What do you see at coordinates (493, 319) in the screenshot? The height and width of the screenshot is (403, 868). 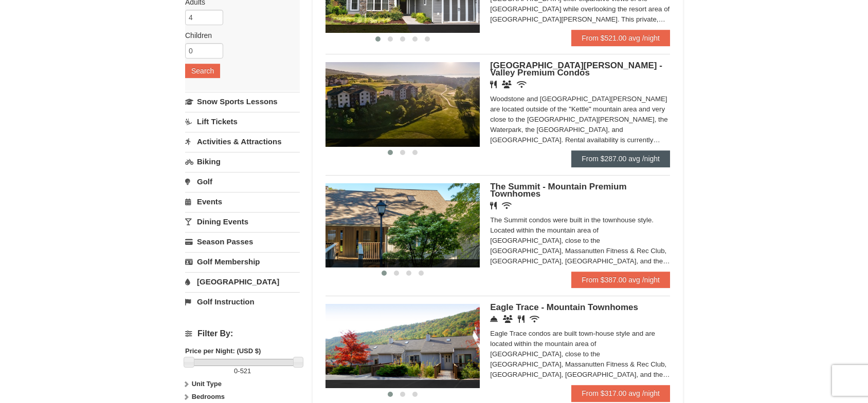 I see `i: Concierge Desk` at bounding box center [493, 319].